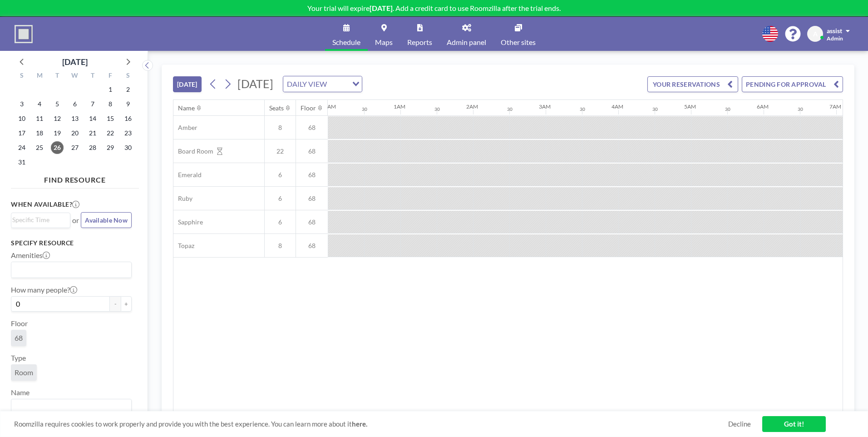  What do you see at coordinates (545, 106) in the screenshot?
I see `div: 3AM` at bounding box center [545, 106].